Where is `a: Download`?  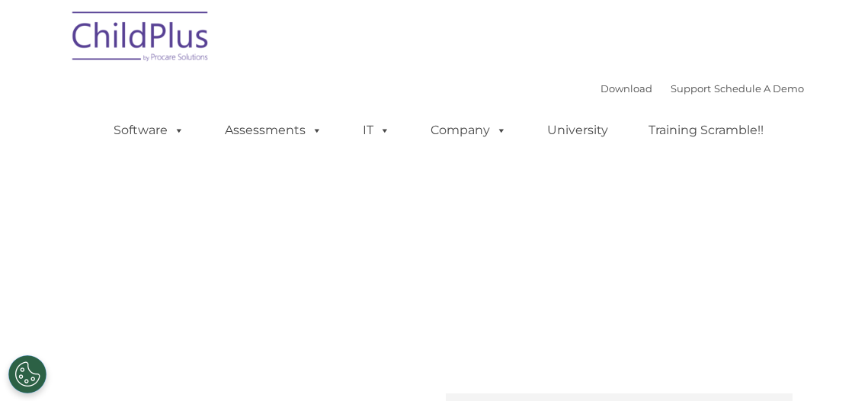 a: Download is located at coordinates (627, 88).